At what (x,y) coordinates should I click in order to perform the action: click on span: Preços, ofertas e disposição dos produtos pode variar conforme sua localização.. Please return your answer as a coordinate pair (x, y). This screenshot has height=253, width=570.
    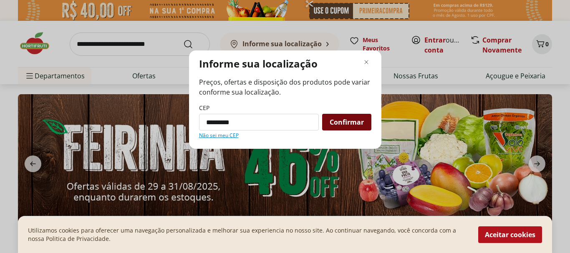
    Looking at the image, I should click on (285, 87).